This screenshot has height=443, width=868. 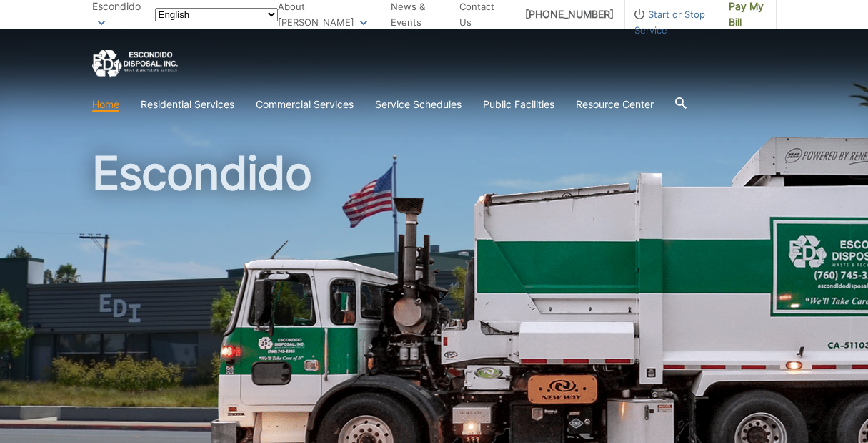 What do you see at coordinates (216, 14) in the screenshot?
I see `select: Select a language` at bounding box center [216, 14].